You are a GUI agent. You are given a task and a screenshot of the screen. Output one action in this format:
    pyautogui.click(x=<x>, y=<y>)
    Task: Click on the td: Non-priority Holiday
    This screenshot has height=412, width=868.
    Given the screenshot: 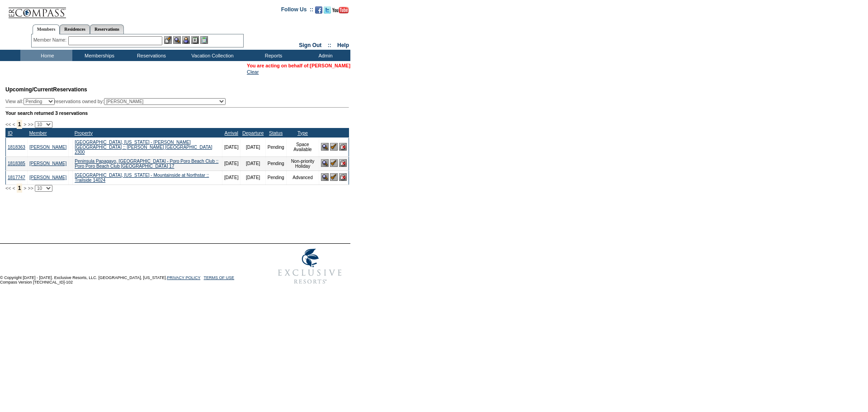 What is the action you would take?
    pyautogui.click(x=302, y=163)
    